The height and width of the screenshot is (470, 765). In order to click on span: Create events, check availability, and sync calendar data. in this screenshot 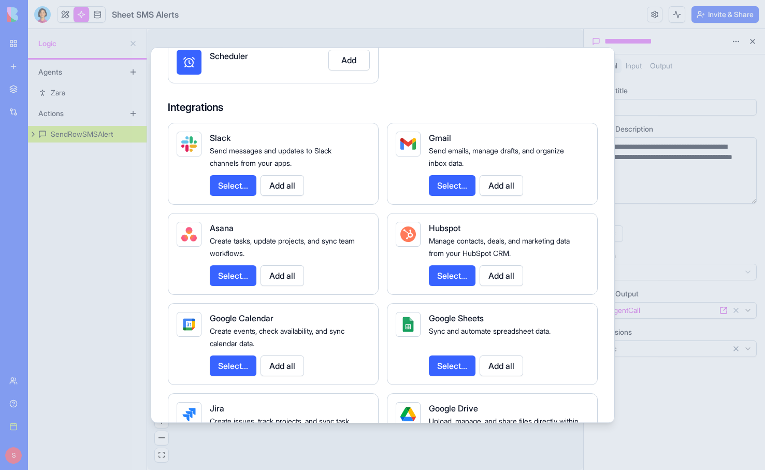, I will do `click(277, 337)`.